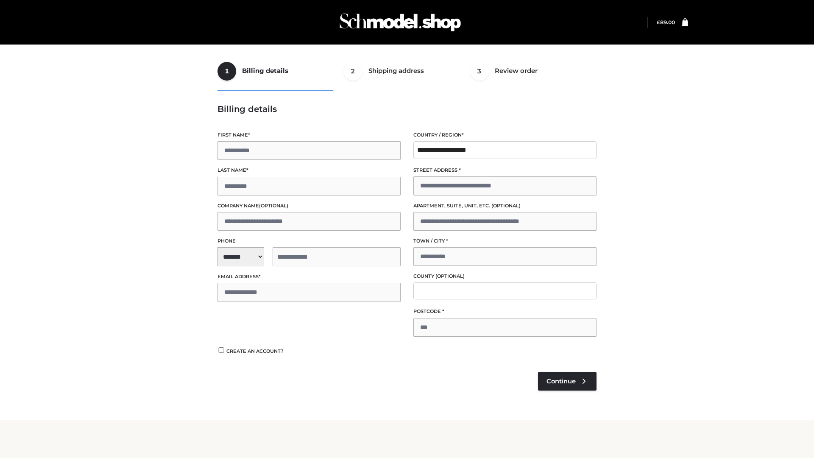 This screenshot has width=814, height=458. I want to click on a: £89.00, so click(666, 22).